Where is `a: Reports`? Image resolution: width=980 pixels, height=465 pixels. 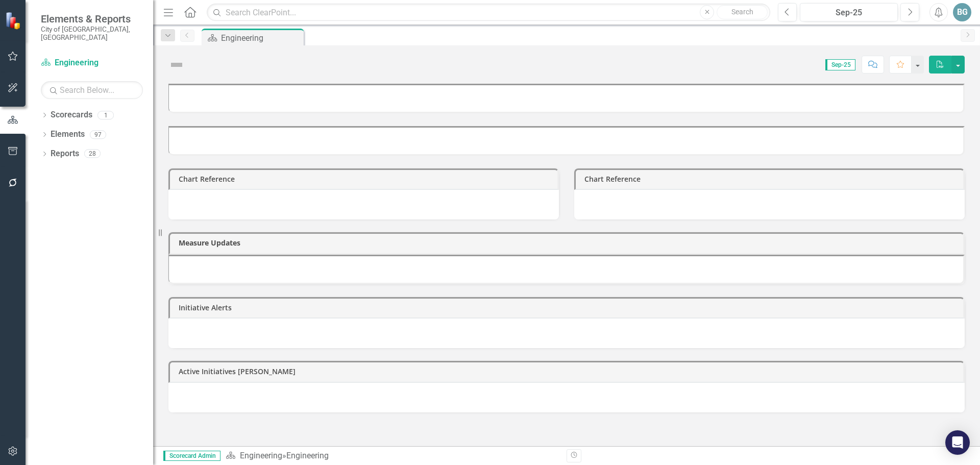
a: Reports is located at coordinates (65, 154).